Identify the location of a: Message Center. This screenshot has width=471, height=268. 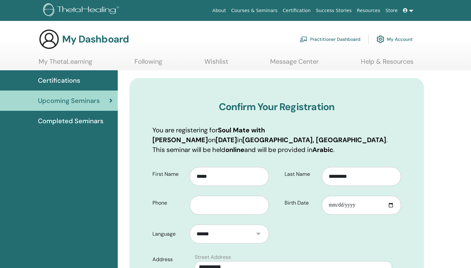
(295, 64).